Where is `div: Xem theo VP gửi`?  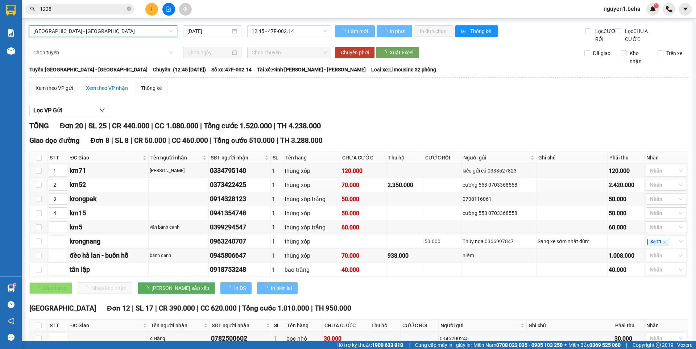 div: Xem theo VP gửi is located at coordinates (54, 88).